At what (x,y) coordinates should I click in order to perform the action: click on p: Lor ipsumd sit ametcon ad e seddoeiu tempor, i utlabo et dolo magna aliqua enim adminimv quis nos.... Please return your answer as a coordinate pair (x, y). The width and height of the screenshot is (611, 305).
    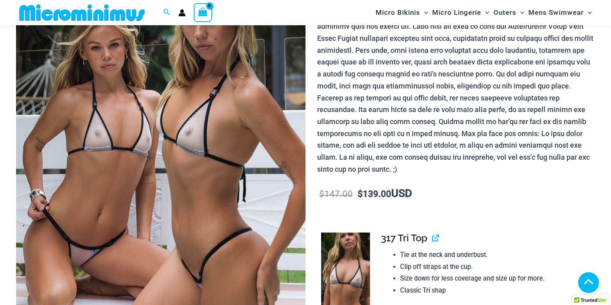
    Looking at the image, I should click on (456, 92).